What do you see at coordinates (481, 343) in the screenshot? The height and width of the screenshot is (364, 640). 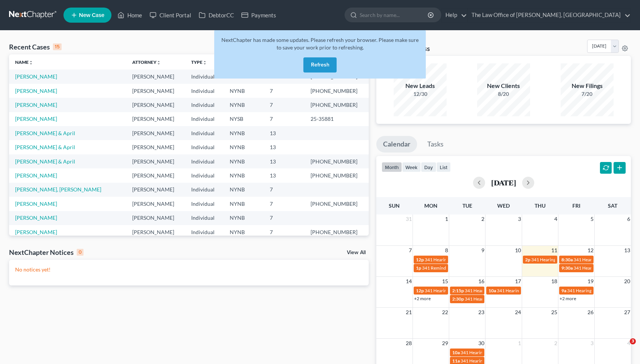 I see `span: 30` at bounding box center [481, 343].